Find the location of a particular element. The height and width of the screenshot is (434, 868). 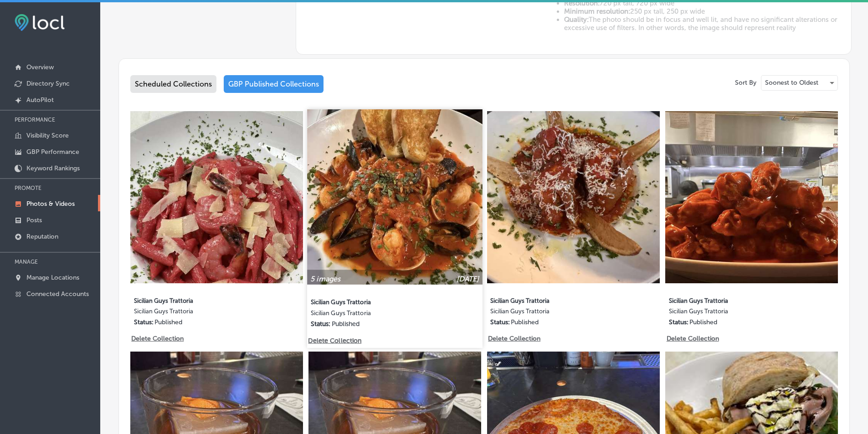

p: AutoPilot is located at coordinates (40, 99).